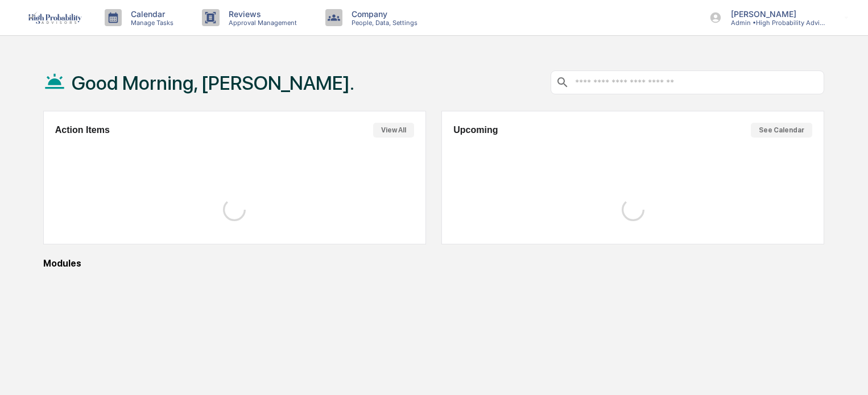 The width and height of the screenshot is (868, 395). What do you see at coordinates (476, 130) in the screenshot?
I see `h2: Upcoming` at bounding box center [476, 130].